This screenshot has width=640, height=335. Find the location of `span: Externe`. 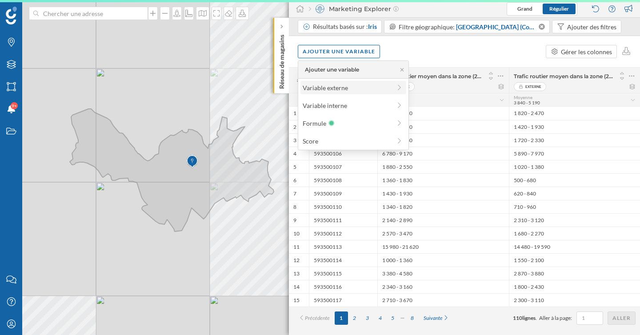

span: Externe is located at coordinates (533, 87).